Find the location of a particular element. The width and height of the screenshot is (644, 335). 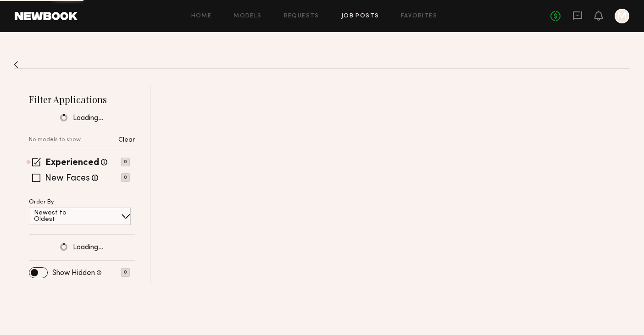

label: Experienced is located at coordinates (72, 163).